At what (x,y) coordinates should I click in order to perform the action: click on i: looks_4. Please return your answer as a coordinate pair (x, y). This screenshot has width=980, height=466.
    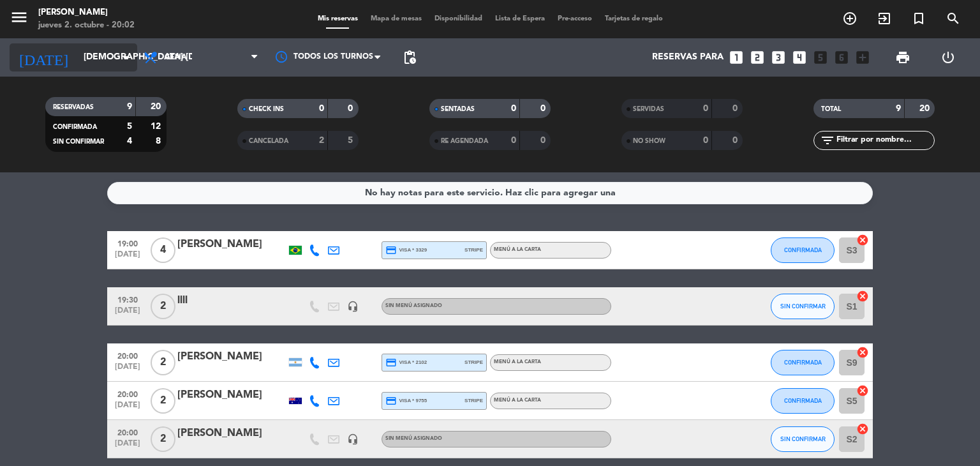
    Looking at the image, I should click on (799, 57).